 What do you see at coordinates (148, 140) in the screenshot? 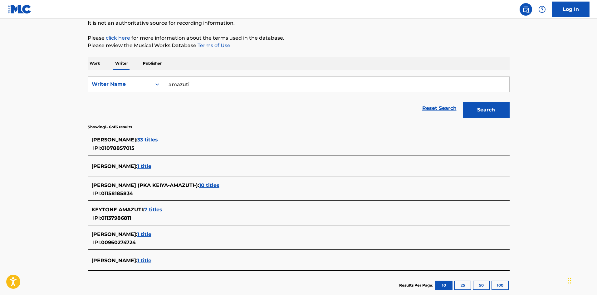
I see `span: 33 titles` at bounding box center [148, 140].